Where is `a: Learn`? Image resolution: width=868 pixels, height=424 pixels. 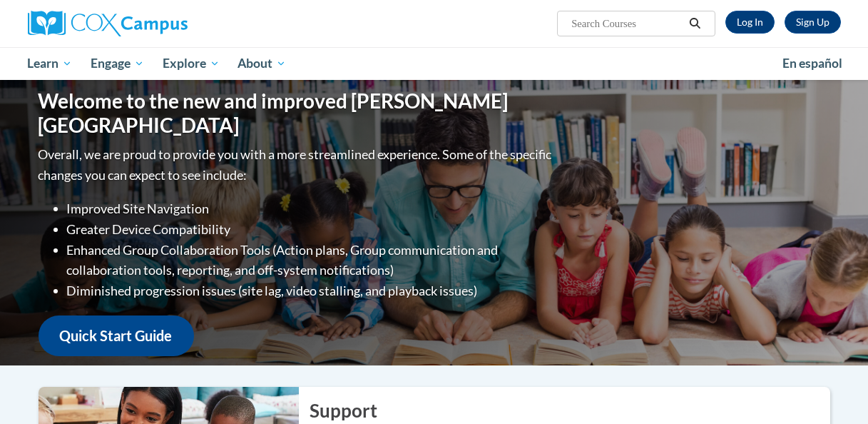
a: Learn is located at coordinates (50, 63).